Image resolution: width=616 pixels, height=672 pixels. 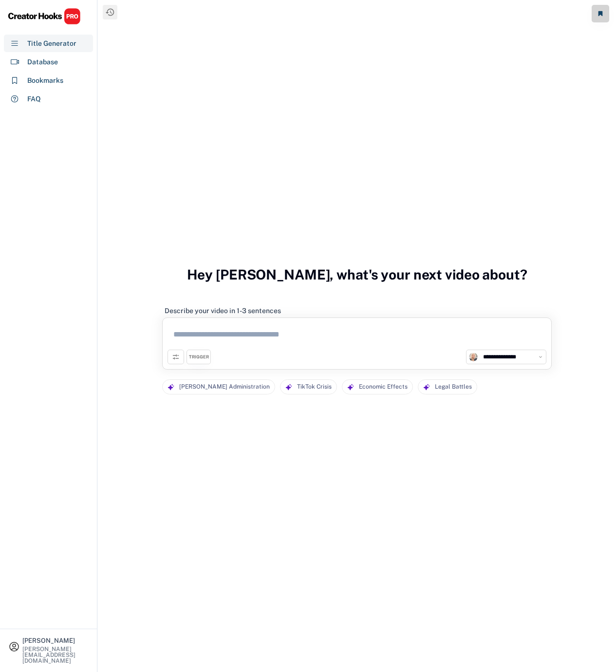 What do you see at coordinates (383, 387) in the screenshot?
I see `div: Economic Effects` at bounding box center [383, 387].